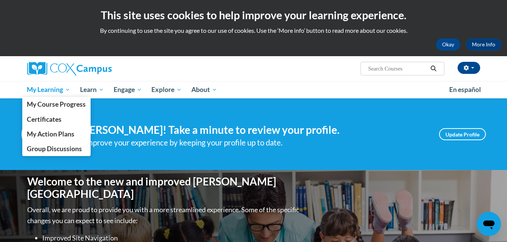 Image resolution: width=507 pixels, height=242 pixels. I want to click on img: Profile Image, so click(38, 134).